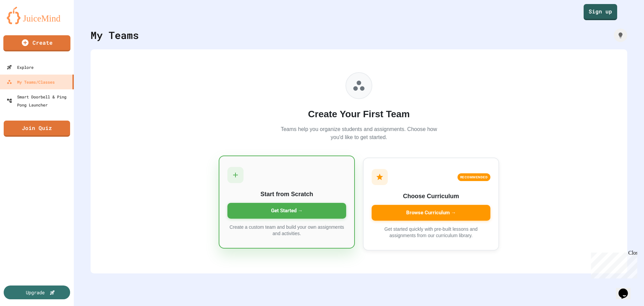  I want to click on div: How it works, so click(621, 35).